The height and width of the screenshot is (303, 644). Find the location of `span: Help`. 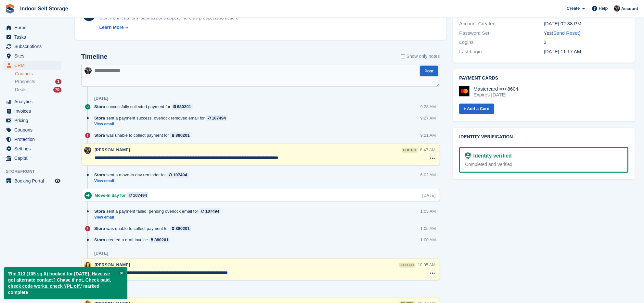

span: Help is located at coordinates (603, 8).